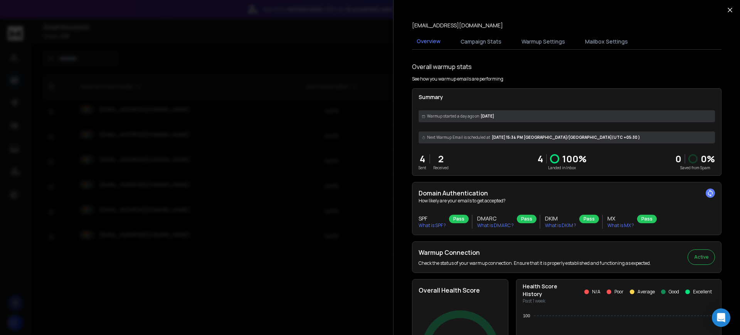 This screenshot has height=335, width=740. I want to click on p: Health Score History, so click(545, 290).